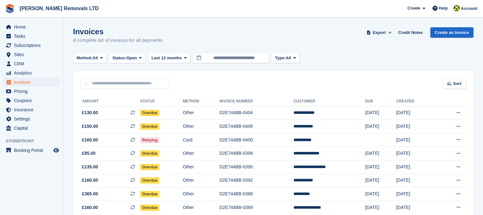 This screenshot has width=483, height=215. I want to click on span: Settings, so click(33, 119).